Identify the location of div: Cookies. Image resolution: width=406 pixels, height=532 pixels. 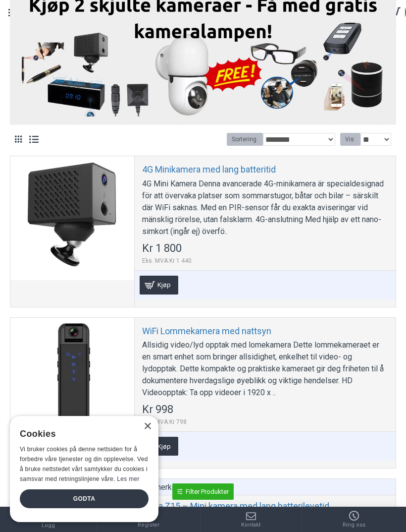
(81, 433).